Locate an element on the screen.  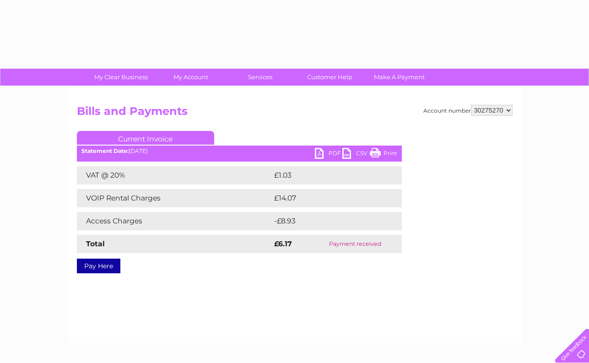
b: Statement Date: is located at coordinates (105, 151).